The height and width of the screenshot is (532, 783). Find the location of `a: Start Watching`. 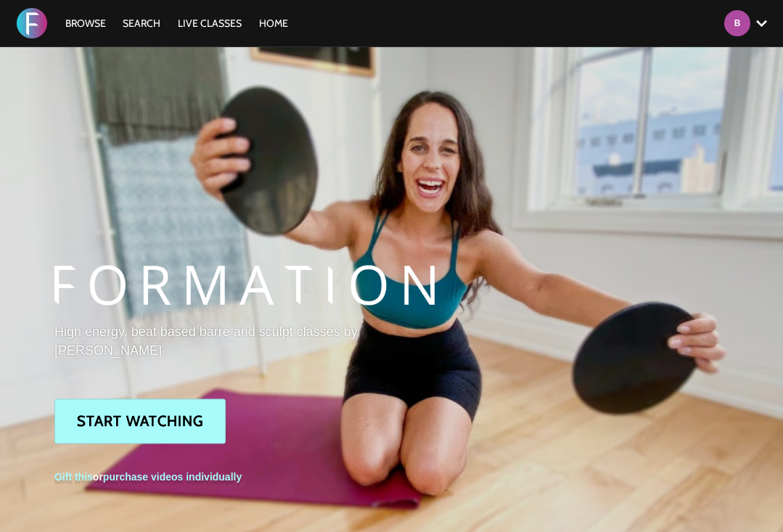

a: Start Watching is located at coordinates (140, 421).